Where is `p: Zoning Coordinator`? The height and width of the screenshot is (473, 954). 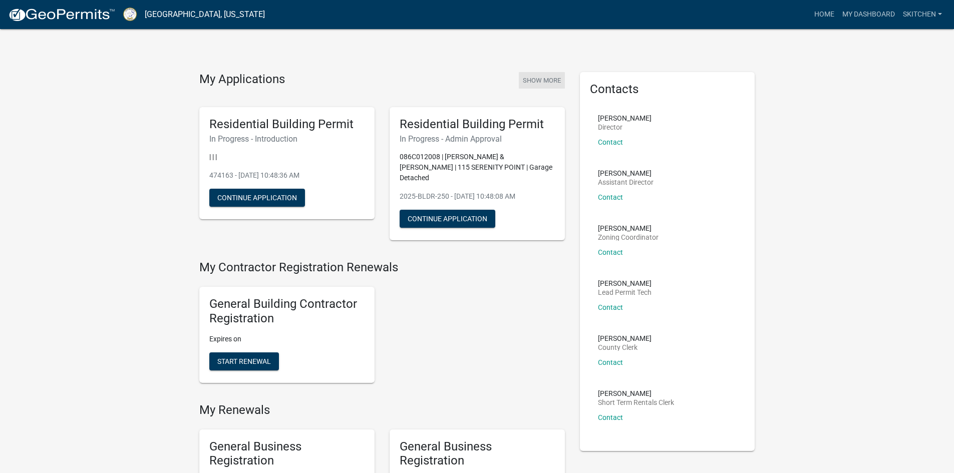
p: Zoning Coordinator is located at coordinates (628, 237).